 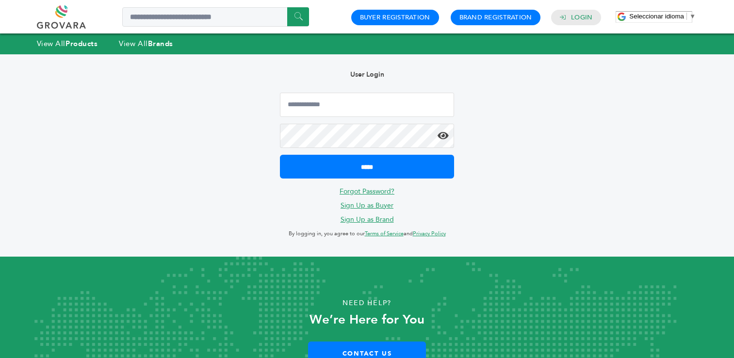 I want to click on input: Email Address, so click(x=367, y=105).